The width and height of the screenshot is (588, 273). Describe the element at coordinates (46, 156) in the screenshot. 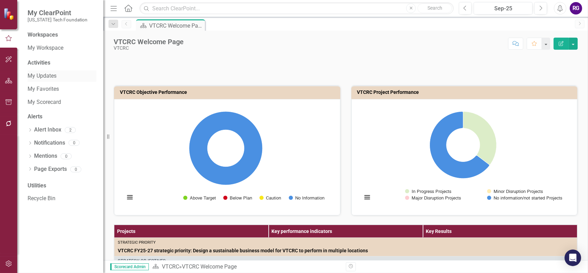

I see `a: Mentions` at that location.